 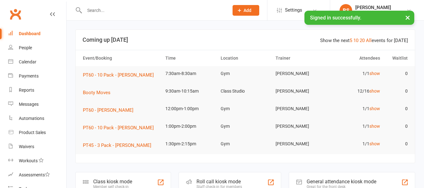 What do you see at coordinates (37, 161) in the screenshot?
I see `a: Workouts` at bounding box center [37, 161].